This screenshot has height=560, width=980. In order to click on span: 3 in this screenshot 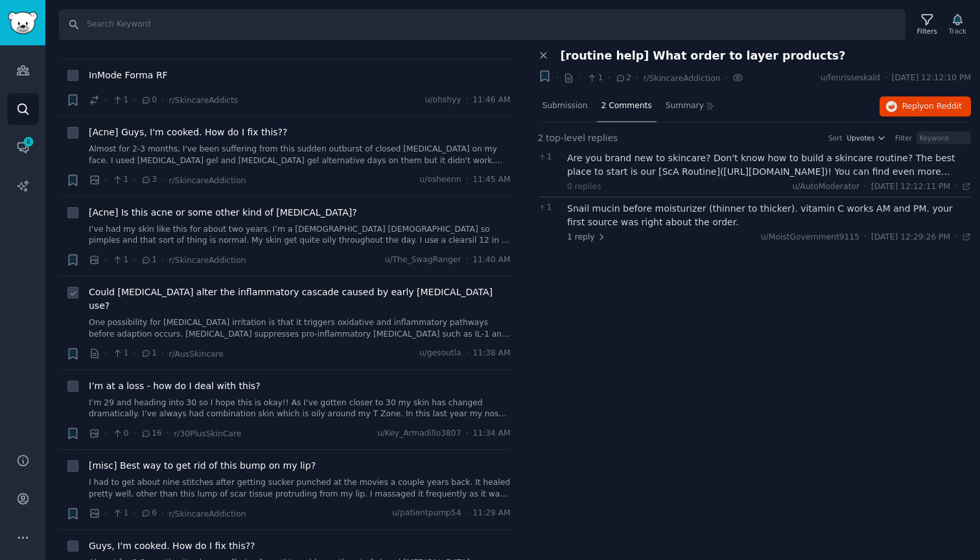, I will do `click(148, 180)`.